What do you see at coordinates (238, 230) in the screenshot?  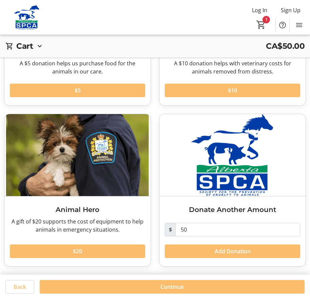 I see `input: Donation Amount` at bounding box center [238, 230].